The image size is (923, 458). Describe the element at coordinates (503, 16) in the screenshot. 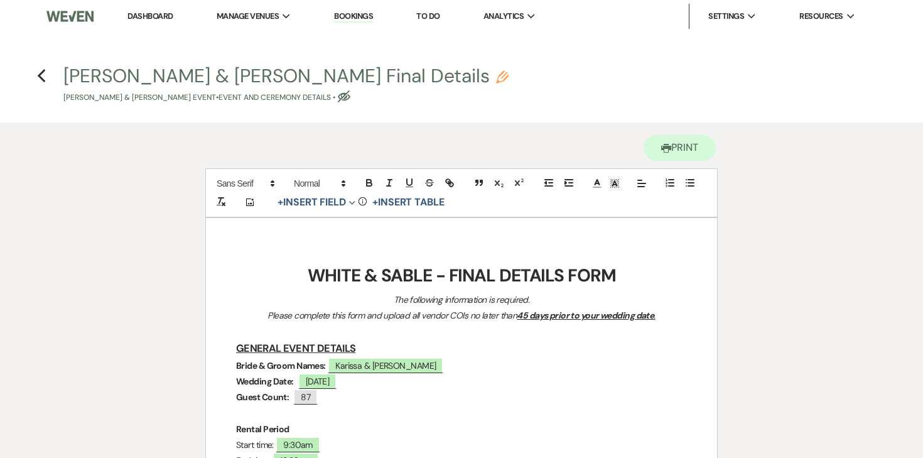

I see `span: Analytics` at that location.